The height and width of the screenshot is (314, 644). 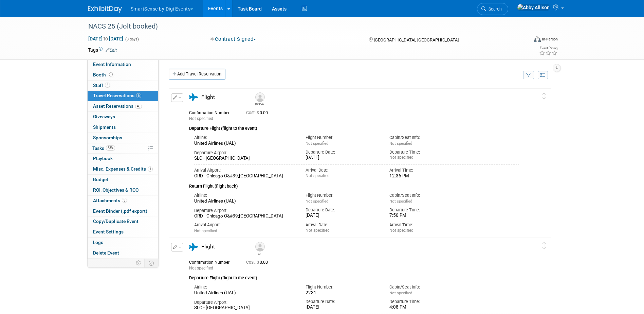 What do you see at coordinates (111, 50) in the screenshot?
I see `a: Edit` at bounding box center [111, 50].